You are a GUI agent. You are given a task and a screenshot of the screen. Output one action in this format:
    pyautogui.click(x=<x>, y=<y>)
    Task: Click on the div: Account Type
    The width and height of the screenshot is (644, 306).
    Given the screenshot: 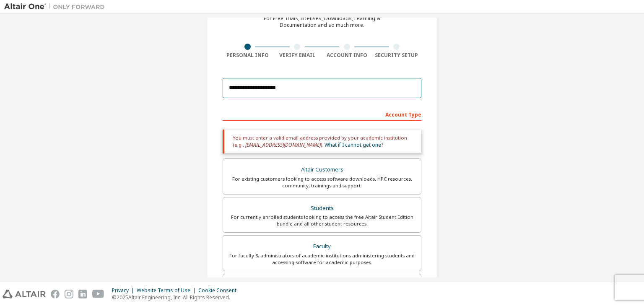 What is the action you would take?
    pyautogui.click(x=322, y=114)
    